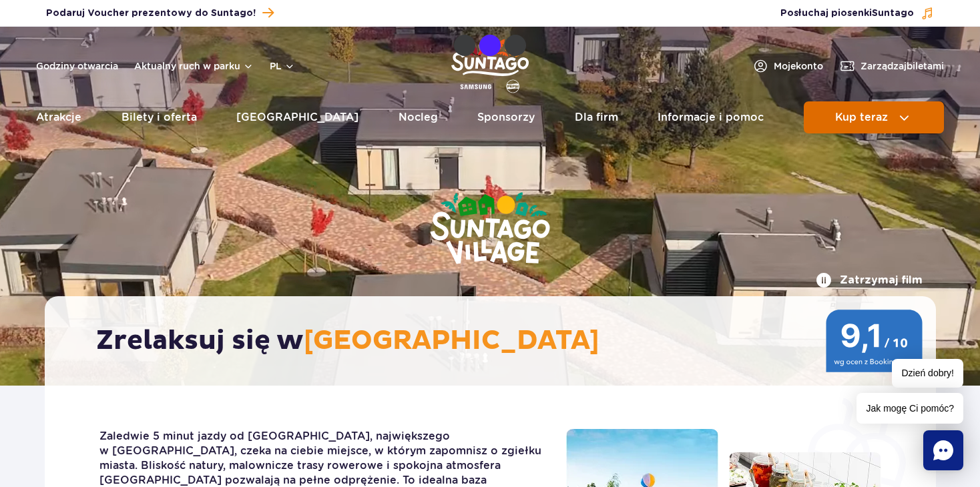 This screenshot has height=487, width=980. What do you see at coordinates (874, 117) in the screenshot?
I see `button: Kup teraz` at bounding box center [874, 117].